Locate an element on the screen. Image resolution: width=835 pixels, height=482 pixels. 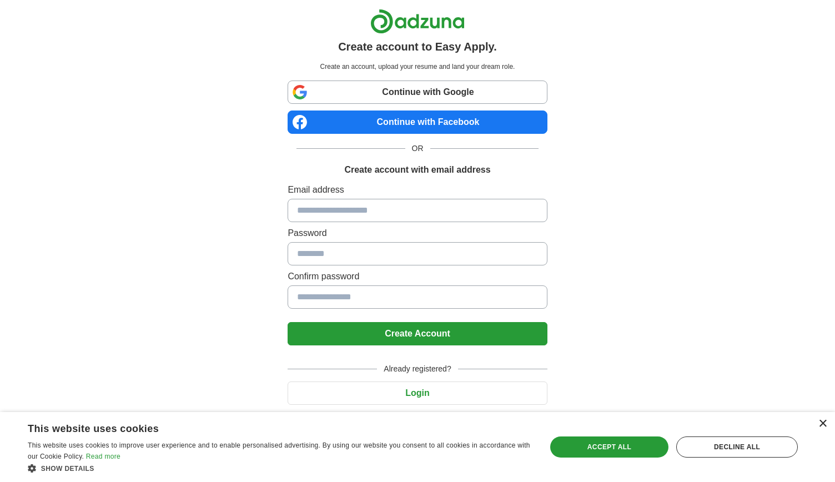
button: Login is located at coordinates (417, 393).